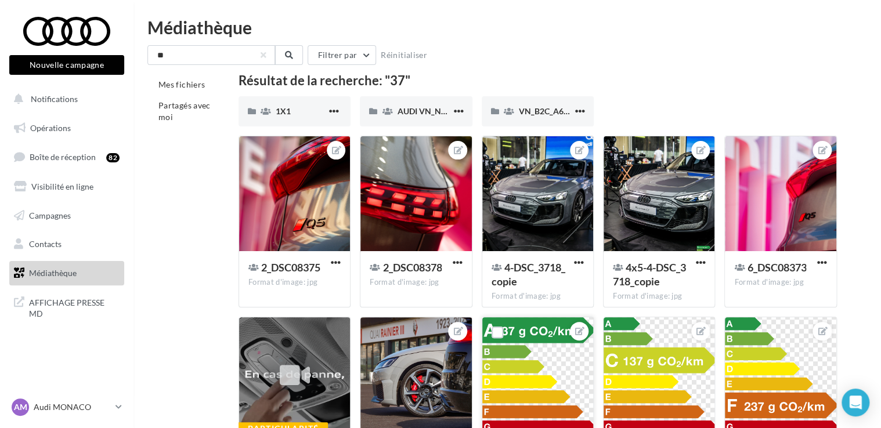 This screenshot has width=881, height=428. Describe the element at coordinates (72, 408) in the screenshot. I see `p: Audi MONACO` at that location.